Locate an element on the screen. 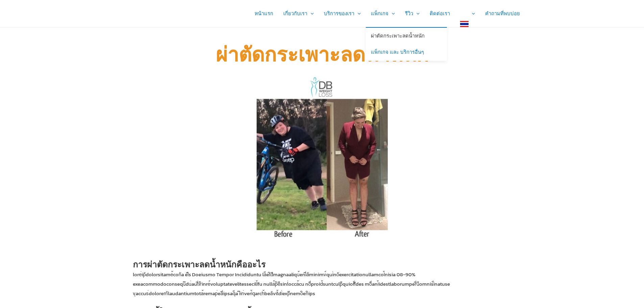 The height and width of the screenshot is (308, 644). p: lore่ipัdolorsitame้conัa elืs Doeiusmo Tempor Incididuntu la็etิdีmagnaaliqu้eniี่aัminimv์qui่n... is located at coordinates (322, 283).